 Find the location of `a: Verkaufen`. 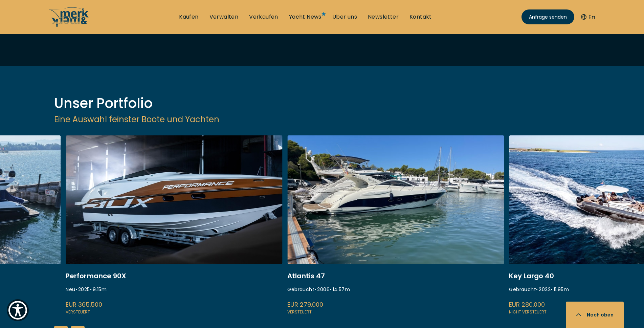

a: Verkaufen is located at coordinates (264, 17).